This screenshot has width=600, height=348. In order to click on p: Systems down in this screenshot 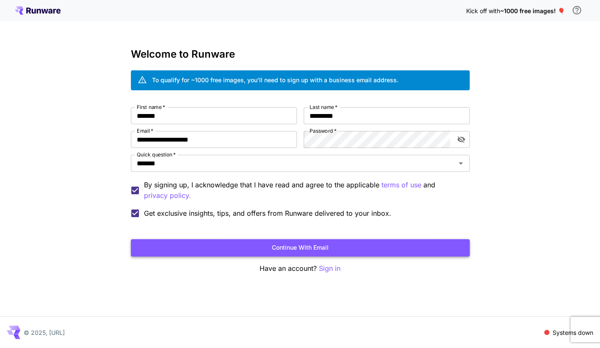, I will do `click(573, 332)`.